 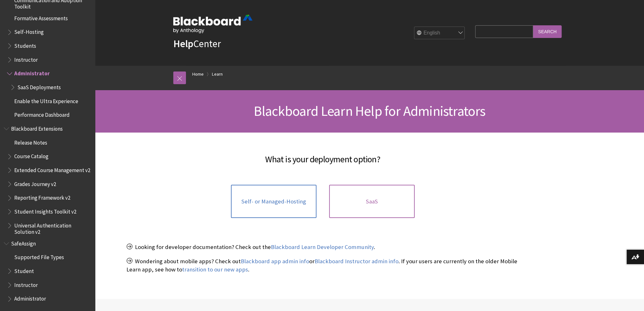 I want to click on strong: Help, so click(x=183, y=44).